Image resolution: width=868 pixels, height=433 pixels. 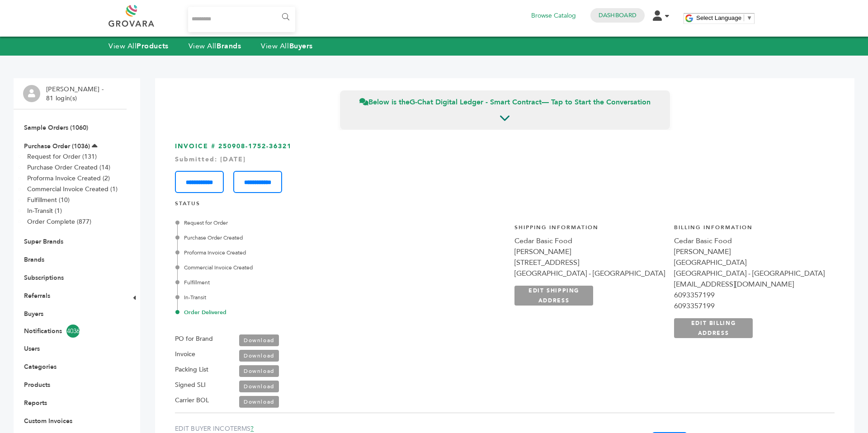 I want to click on div: Commercial Invoice Created, so click(x=292, y=267).